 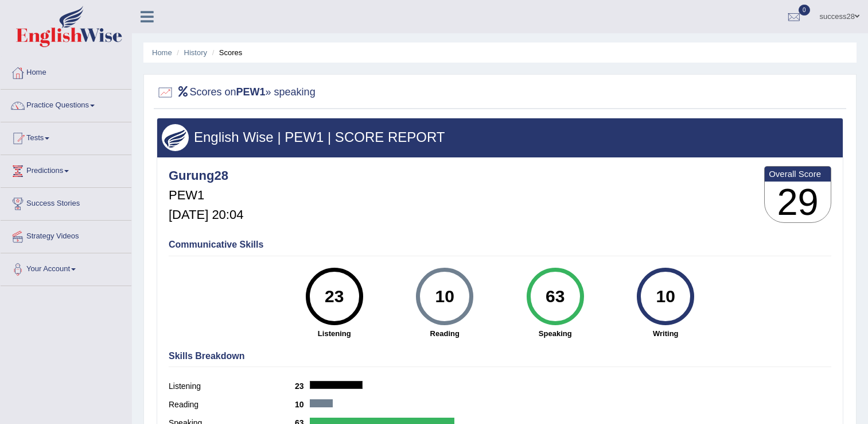 What do you see at coordinates (66, 169) in the screenshot?
I see `a: Predictions` at bounding box center [66, 169].